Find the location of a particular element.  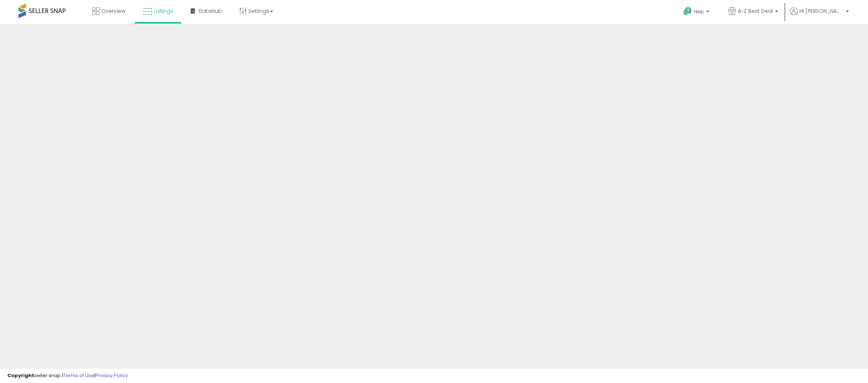

span: A-Z Best Deal is located at coordinates (755, 11).